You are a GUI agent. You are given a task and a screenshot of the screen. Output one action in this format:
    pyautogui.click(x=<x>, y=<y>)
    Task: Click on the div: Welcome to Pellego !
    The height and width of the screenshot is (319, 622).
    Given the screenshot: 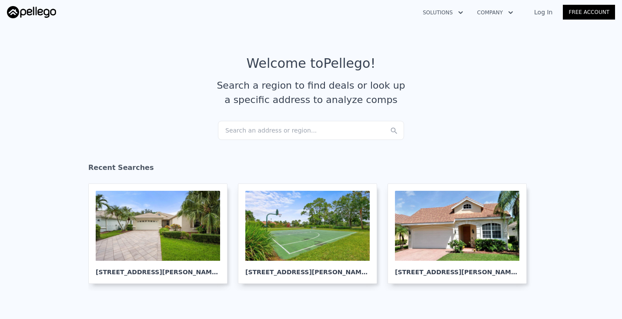 What is the action you would take?
    pyautogui.click(x=311, y=63)
    